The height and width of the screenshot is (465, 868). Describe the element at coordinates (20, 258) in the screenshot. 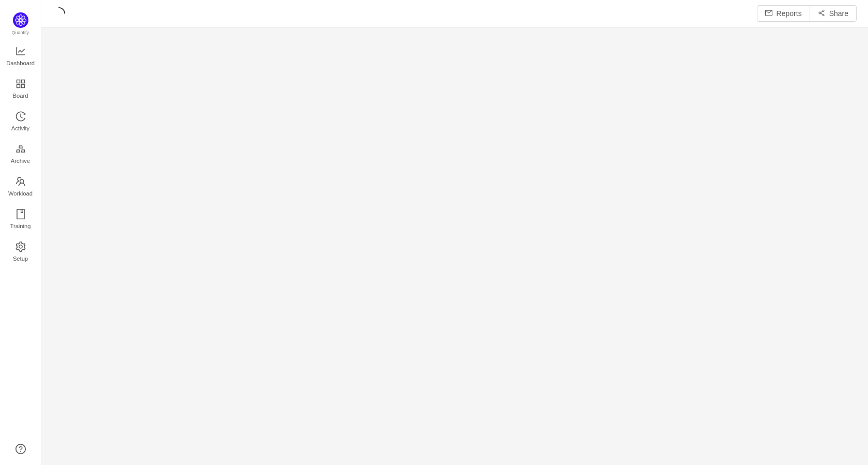

I see `span: Setup` at that location.